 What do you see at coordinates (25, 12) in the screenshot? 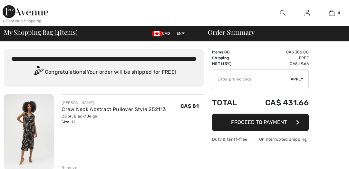
I see `img: 1ère Avenue` at bounding box center [25, 12].